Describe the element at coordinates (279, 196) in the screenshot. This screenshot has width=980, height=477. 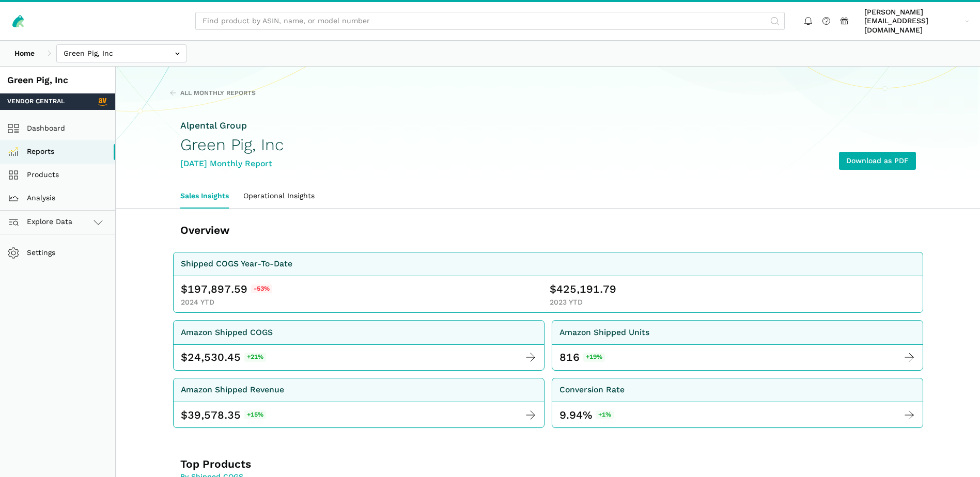
I see `a: Operational Insights` at that location.